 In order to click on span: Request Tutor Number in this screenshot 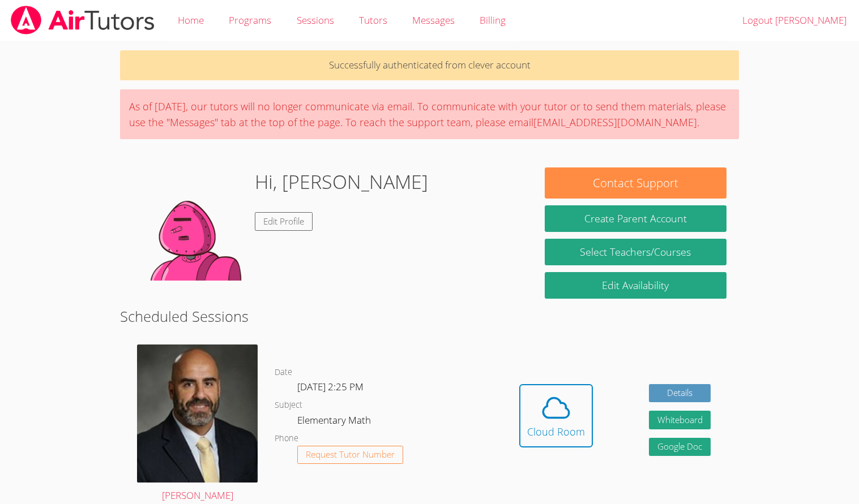, I will do `click(350, 454)`.